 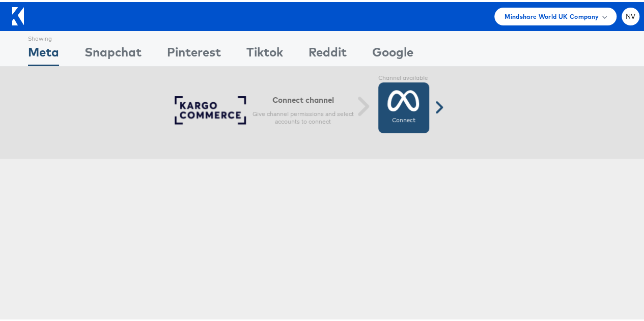 I want to click on span: Mindshare World UK Company, so click(x=551, y=14).